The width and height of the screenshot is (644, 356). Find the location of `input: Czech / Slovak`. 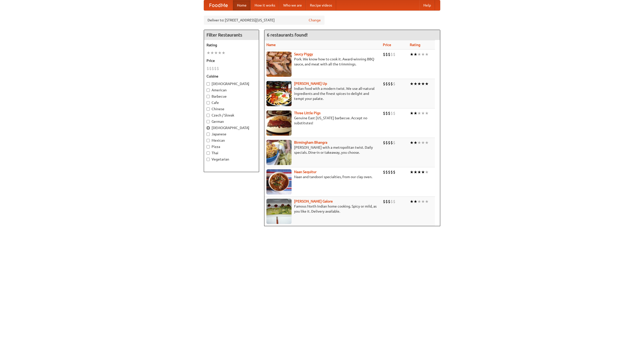

input: Czech / Slovak is located at coordinates (208, 115).